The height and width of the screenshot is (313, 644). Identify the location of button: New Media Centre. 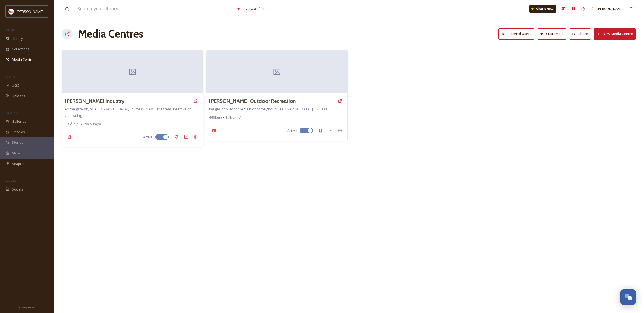
(614, 33).